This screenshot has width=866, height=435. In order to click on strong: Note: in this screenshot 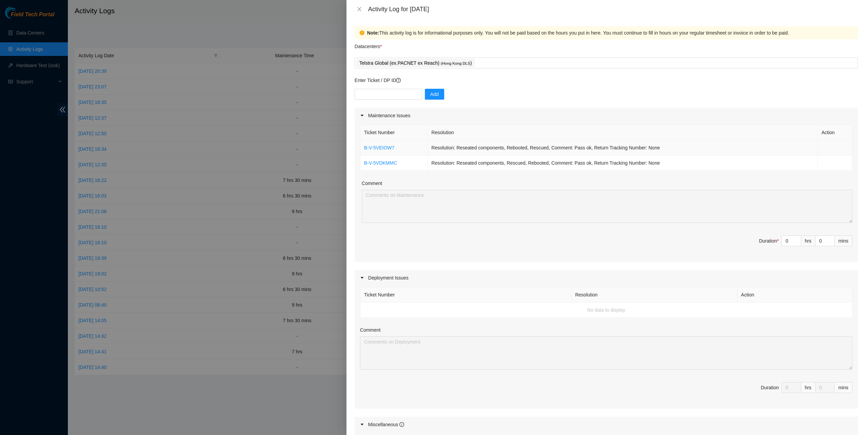, I will do `click(373, 33)`.